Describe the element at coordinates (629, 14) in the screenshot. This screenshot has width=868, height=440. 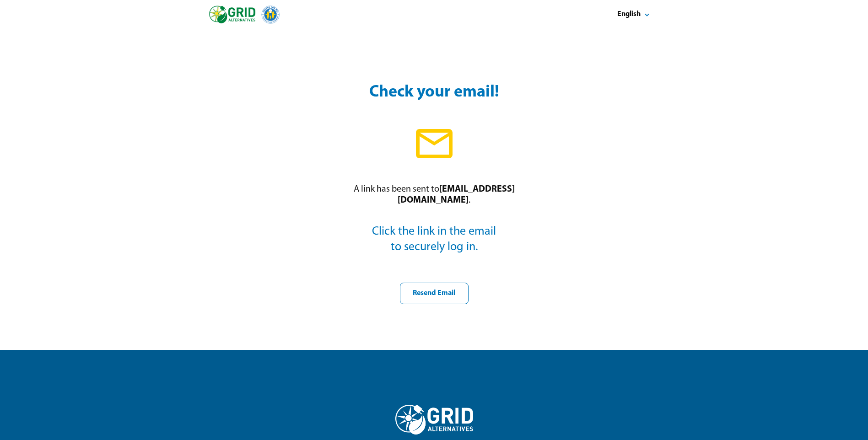
I see `div: English` at that location.